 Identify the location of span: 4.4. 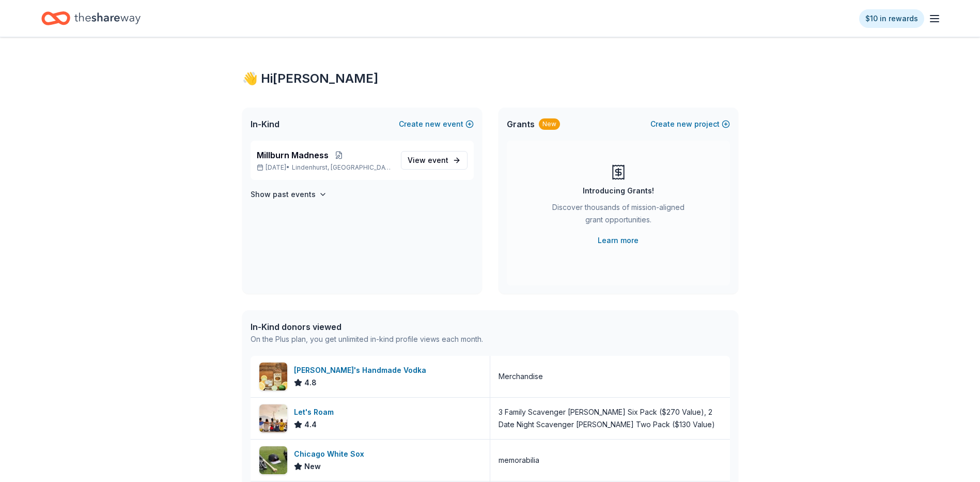
(311, 424).